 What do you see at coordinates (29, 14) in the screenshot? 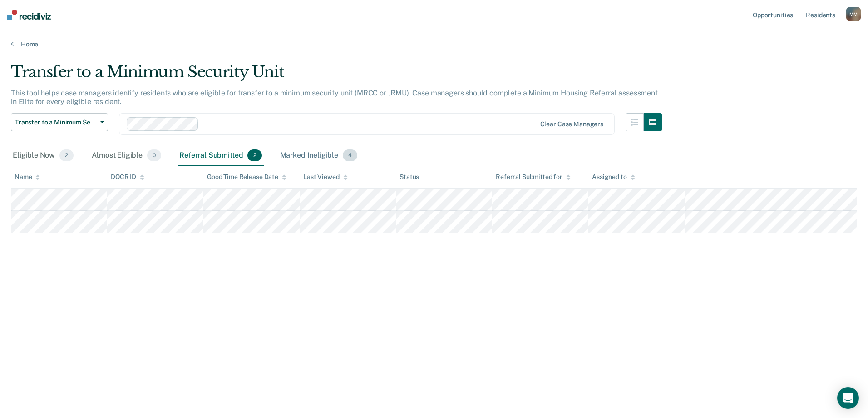
I see `img: Recidiviz` at bounding box center [29, 14].